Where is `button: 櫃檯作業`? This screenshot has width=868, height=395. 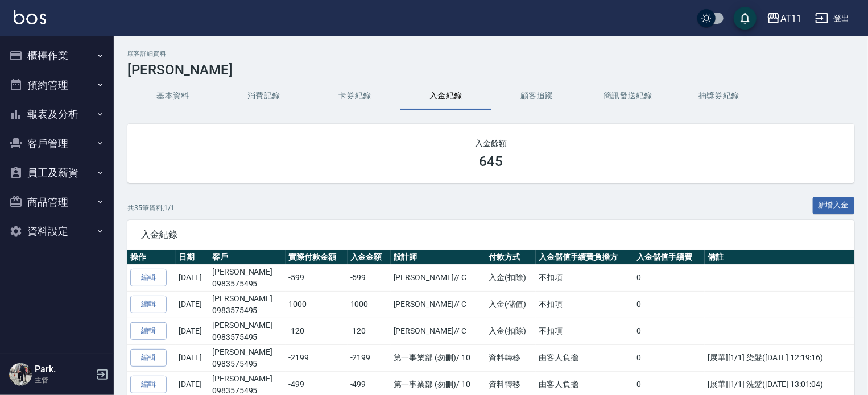 button: 櫃檯作業 is located at coordinates (57, 56).